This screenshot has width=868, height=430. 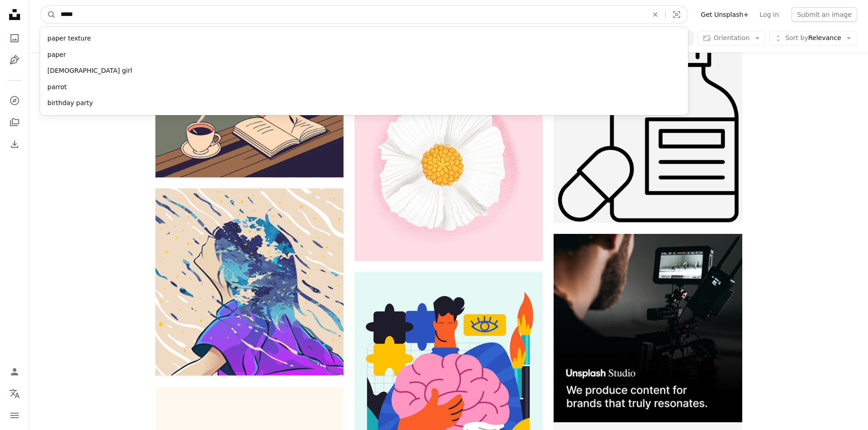 What do you see at coordinates (15, 372) in the screenshot?
I see `a: Log in / Sign up` at bounding box center [15, 372].